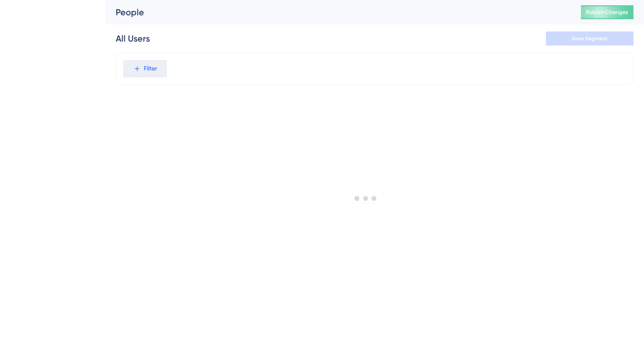  Describe the element at coordinates (133, 39) in the screenshot. I see `div: All Users` at that location.